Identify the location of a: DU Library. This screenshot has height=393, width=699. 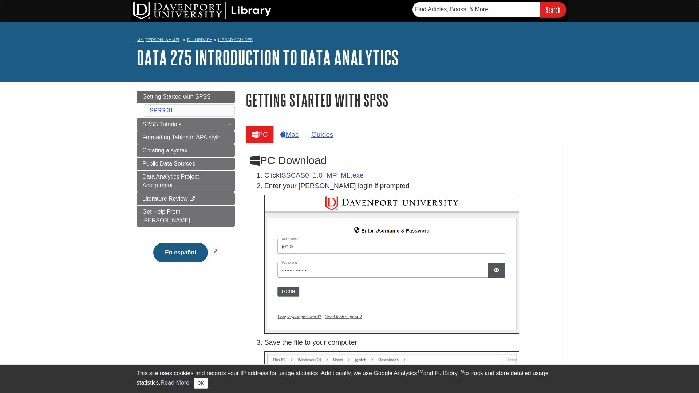
(200, 40).